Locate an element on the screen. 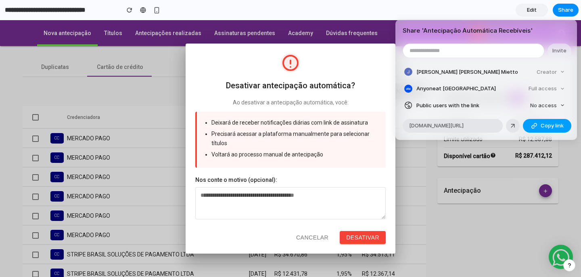  label: Nos conte o motivo (opcional): is located at coordinates (291, 160).